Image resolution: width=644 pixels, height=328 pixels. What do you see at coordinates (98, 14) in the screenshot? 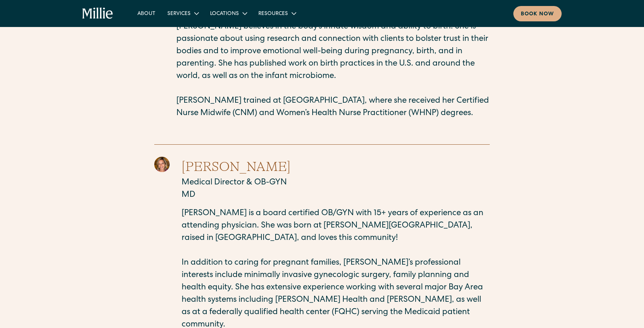
I see `a: home` at bounding box center [98, 14].